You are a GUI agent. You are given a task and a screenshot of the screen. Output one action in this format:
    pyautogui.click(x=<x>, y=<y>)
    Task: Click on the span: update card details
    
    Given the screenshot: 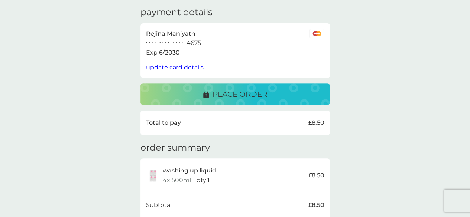 What is the action you would take?
    pyautogui.click(x=175, y=67)
    